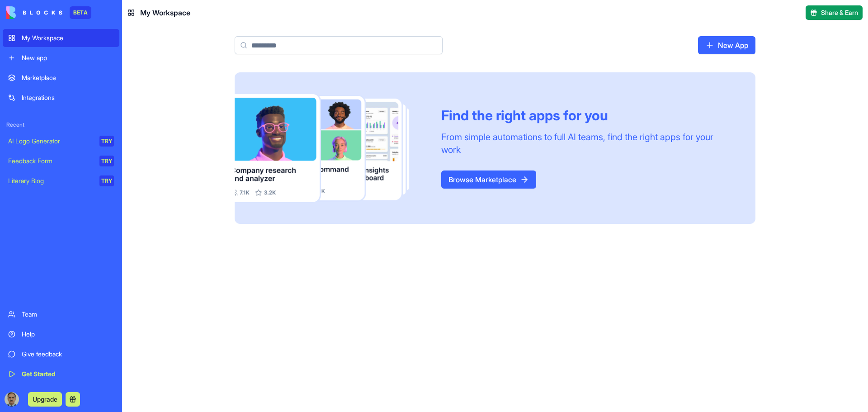 The height and width of the screenshot is (412, 868). I want to click on span: Recent, so click(61, 125).